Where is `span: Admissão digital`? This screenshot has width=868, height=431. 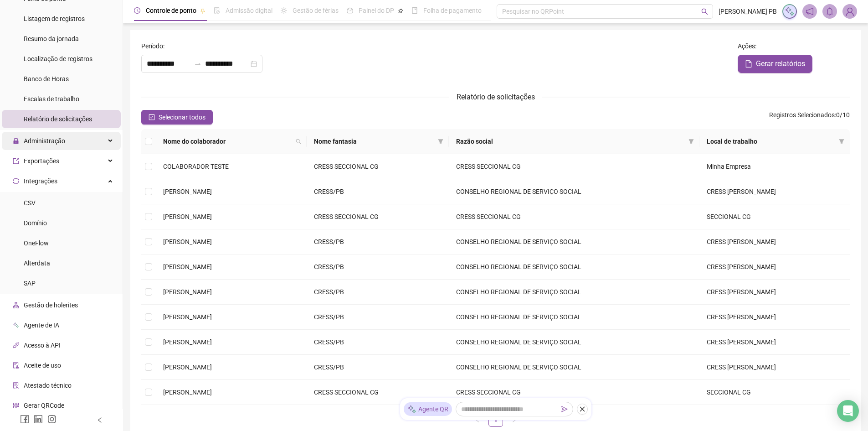 span: Admissão digital is located at coordinates (249, 10).